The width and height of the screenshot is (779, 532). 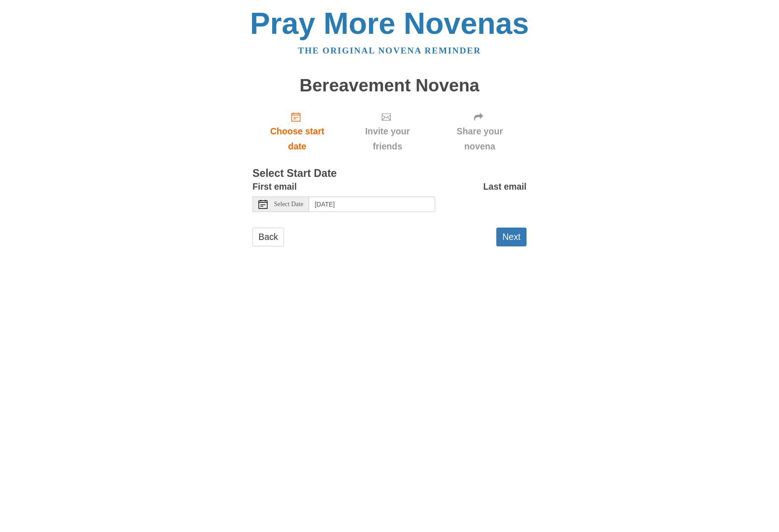 What do you see at coordinates (274, 186) in the screenshot?
I see `label: First email` at bounding box center [274, 186].